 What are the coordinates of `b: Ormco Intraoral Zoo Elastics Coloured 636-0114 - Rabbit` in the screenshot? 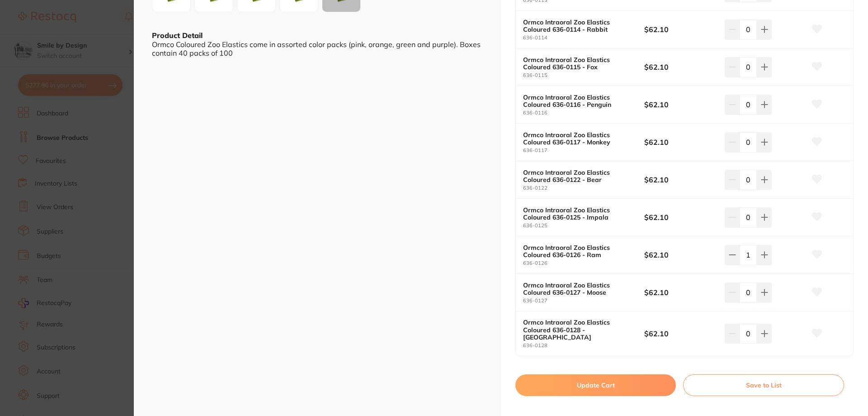 It's located at (577, 26).